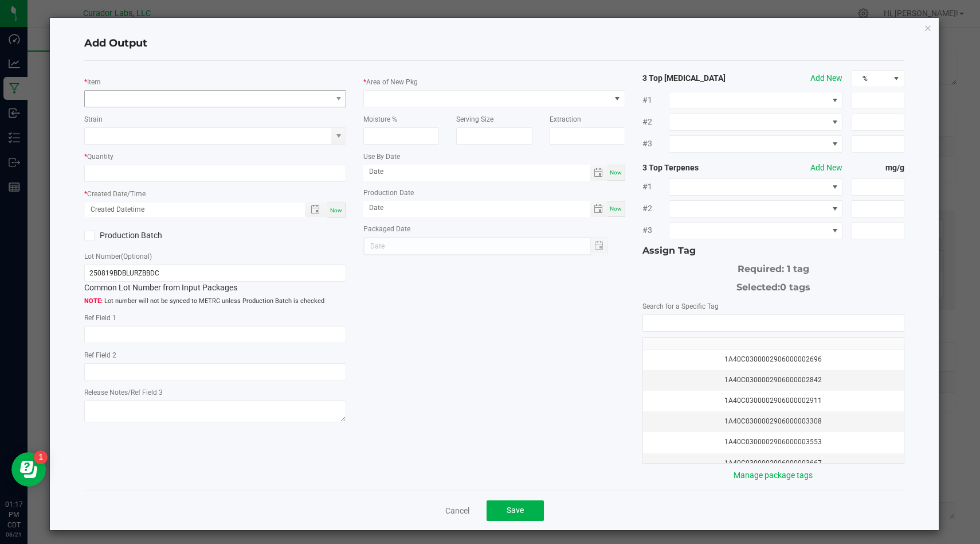 This screenshot has height=544, width=980. What do you see at coordinates (773, 463) in the screenshot?
I see `div: 1A40C0300002906000003667` at bounding box center [773, 463].